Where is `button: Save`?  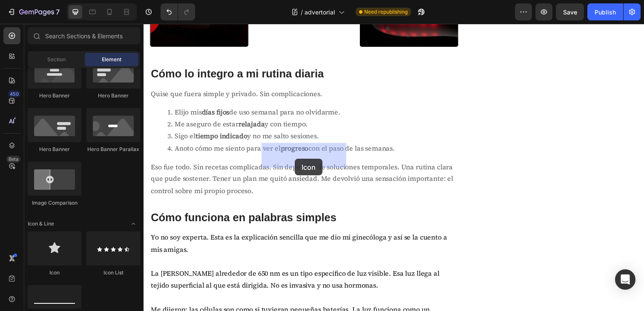
button: Save is located at coordinates (570, 12).